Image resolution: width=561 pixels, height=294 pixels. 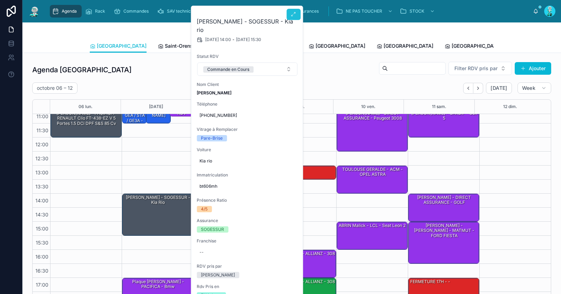 I want to click on a: Rack, so click(x=96, y=11).